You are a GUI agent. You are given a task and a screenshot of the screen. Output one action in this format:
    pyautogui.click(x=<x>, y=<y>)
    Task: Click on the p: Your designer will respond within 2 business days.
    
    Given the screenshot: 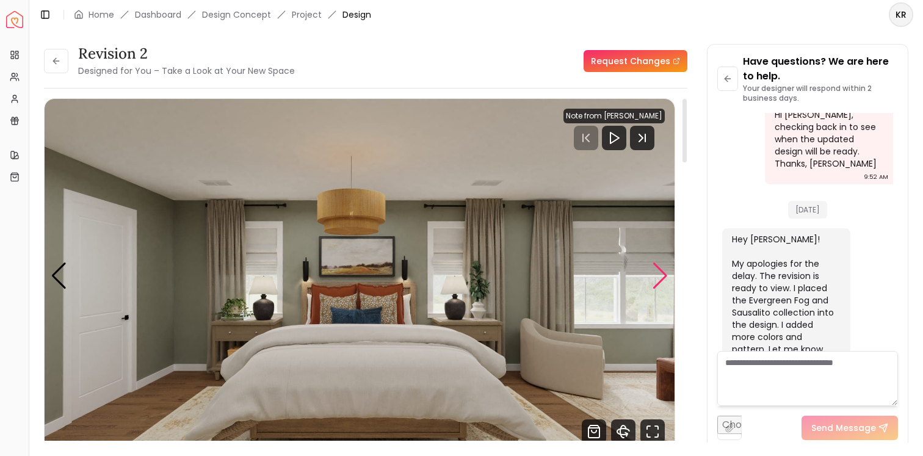 What is the action you would take?
    pyautogui.click(x=821, y=93)
    